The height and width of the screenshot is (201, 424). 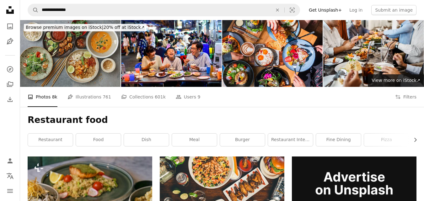 What do you see at coordinates (70, 53) in the screenshot?
I see `img: Classic Thai Food Dishes` at bounding box center [70, 53].